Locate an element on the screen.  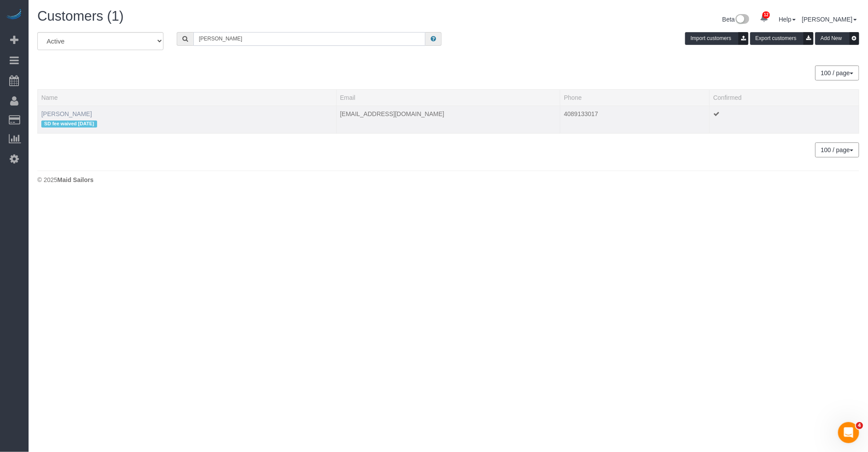
td: Email is located at coordinates (449, 119).